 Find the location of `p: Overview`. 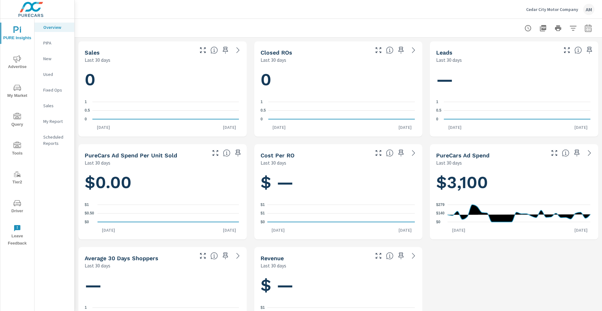

p: Overview is located at coordinates (56, 27).